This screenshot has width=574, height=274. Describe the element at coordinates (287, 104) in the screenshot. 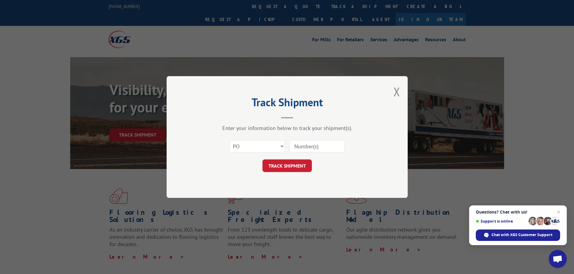

I see `h2: Track Shipment` at that location.